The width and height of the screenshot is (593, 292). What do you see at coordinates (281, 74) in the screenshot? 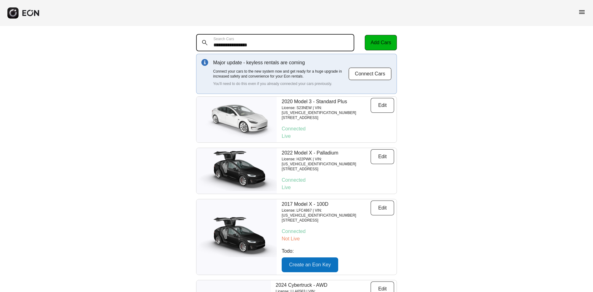
I see `p: Connect your cars to the new system now and get ready for a huge upgrade in increased safety and ...` at bounding box center [281, 74].